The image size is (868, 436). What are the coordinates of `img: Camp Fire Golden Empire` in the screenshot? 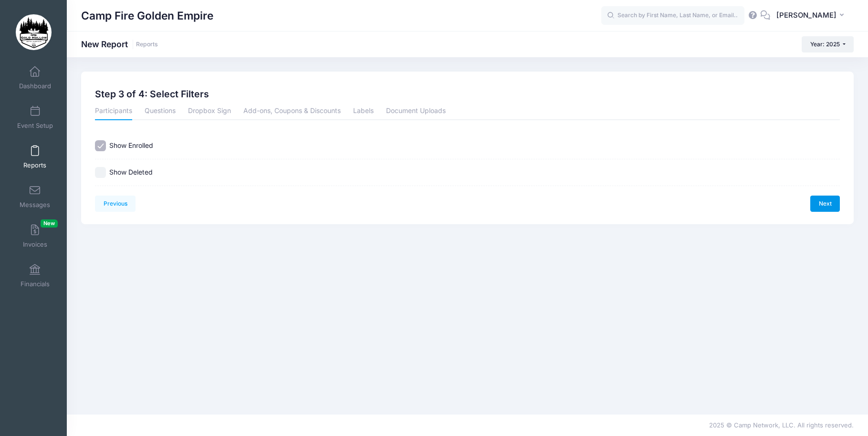 It's located at (33, 32).